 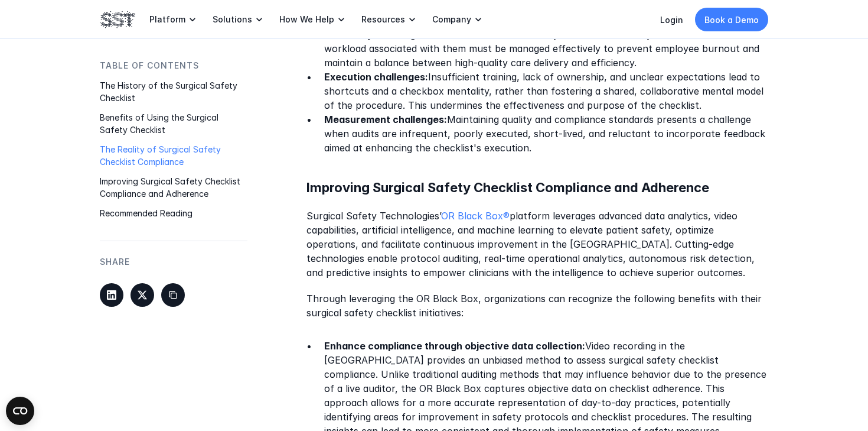 I want to click on p: Book a Demo, so click(x=732, y=20).